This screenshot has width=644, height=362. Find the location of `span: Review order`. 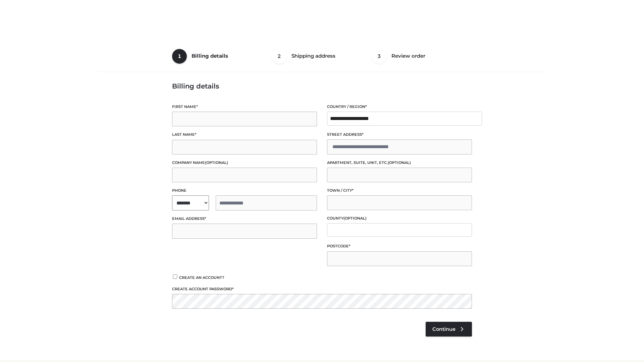

span: Review order is located at coordinates (408, 56).